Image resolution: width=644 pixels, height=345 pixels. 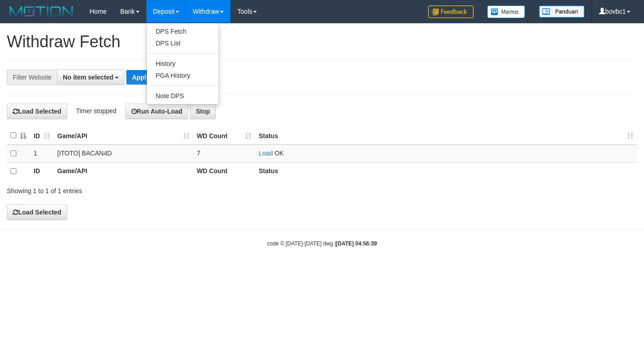 I want to click on img: MOTION_logo.png, so click(x=41, y=11).